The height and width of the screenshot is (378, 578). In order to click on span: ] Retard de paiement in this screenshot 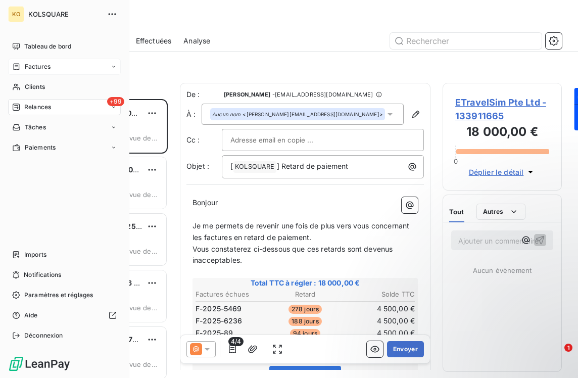, I will do `click(313, 166)`.